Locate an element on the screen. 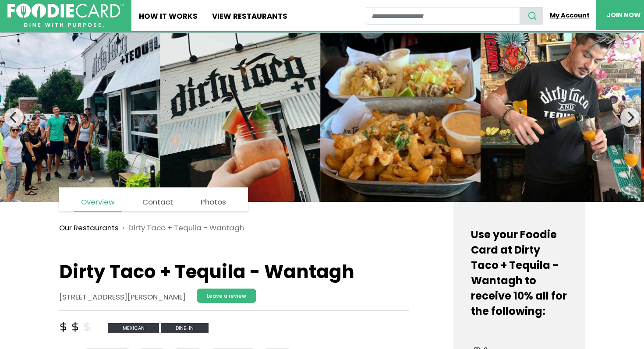 This screenshot has height=349, width=644. img: FoodieCard; Eat, Drink, Save, Donate is located at coordinates (66, 15).